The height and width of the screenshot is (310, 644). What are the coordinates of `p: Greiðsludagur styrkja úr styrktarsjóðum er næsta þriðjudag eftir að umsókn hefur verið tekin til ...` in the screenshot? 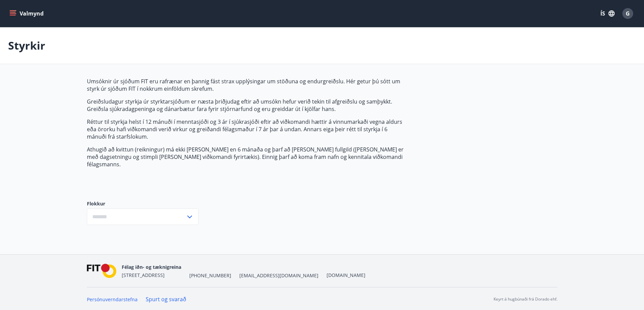 It's located at (247, 105).